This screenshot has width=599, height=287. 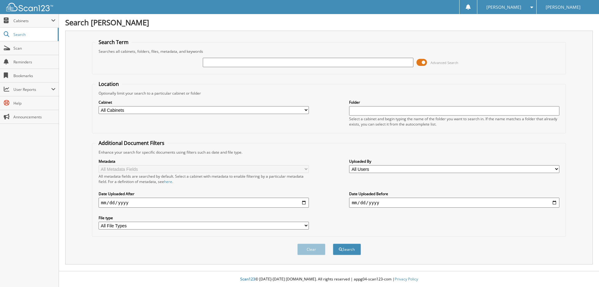 I want to click on input: end, so click(x=454, y=202).